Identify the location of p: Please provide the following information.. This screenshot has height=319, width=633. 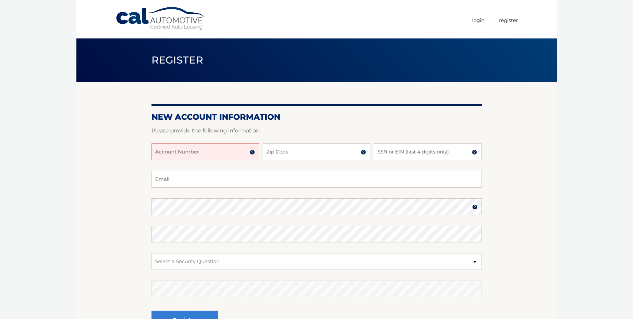
(317, 131).